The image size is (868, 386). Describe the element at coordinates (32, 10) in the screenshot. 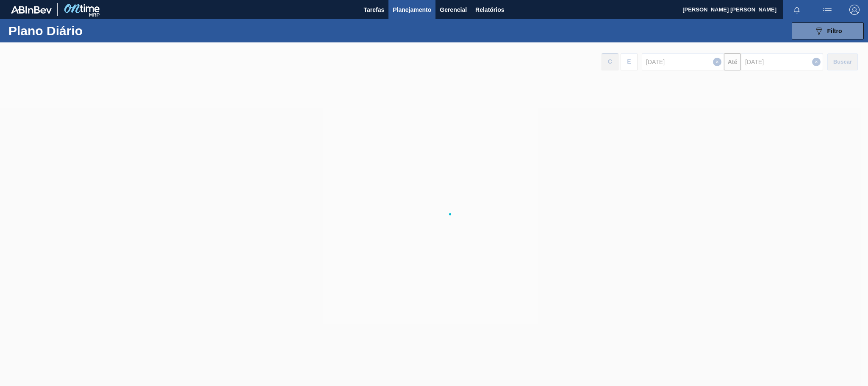

I see `img: TNhmsLtSVTkK8tSr43FrP2fwEKptu5GPRR3wAAAABJRU5ErkJggg==` at that location.